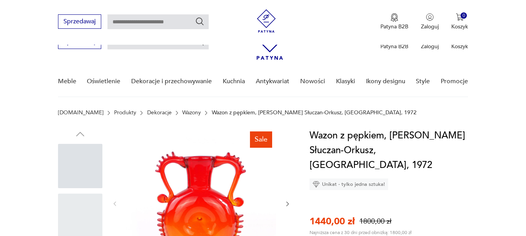 This screenshot has width=526, height=236. Describe the element at coordinates (313, 81) in the screenshot. I see `a: Nowości` at that location.